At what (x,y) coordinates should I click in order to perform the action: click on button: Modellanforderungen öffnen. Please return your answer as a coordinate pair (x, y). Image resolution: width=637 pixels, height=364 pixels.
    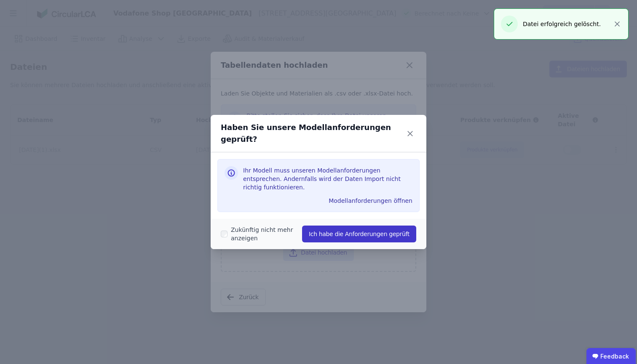
    Looking at the image, I should click on (370, 201).